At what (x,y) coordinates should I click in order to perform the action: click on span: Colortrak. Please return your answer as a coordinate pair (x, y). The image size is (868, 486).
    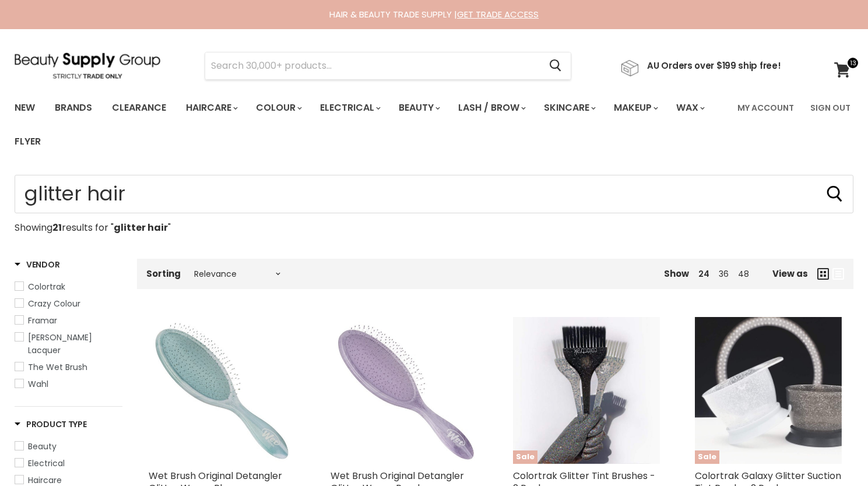
    Looking at the image, I should click on (46, 287).